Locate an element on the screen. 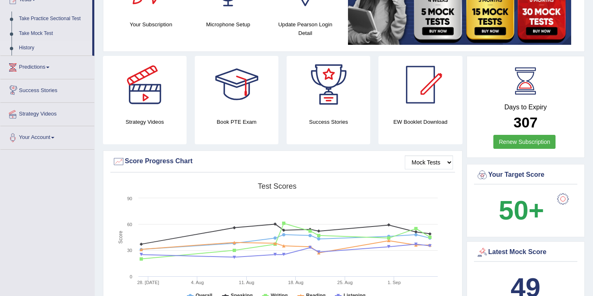 This screenshot has height=296, width=593. h4: Your Subscription is located at coordinates (151, 24).